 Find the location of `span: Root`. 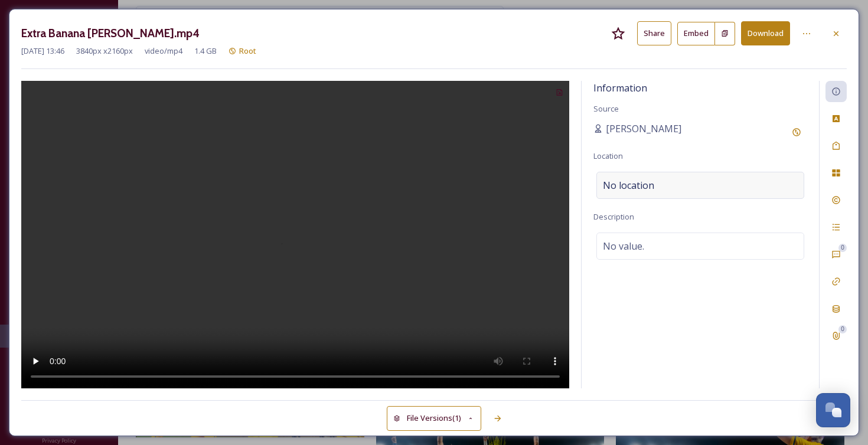

span: Root is located at coordinates (247, 51).